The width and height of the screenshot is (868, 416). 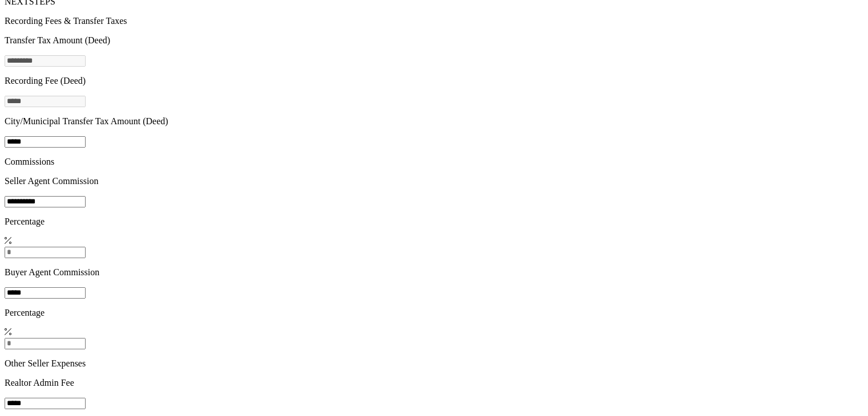 What do you see at coordinates (433, 364) in the screenshot?
I see `p: Other Seller Expenses` at bounding box center [433, 364].